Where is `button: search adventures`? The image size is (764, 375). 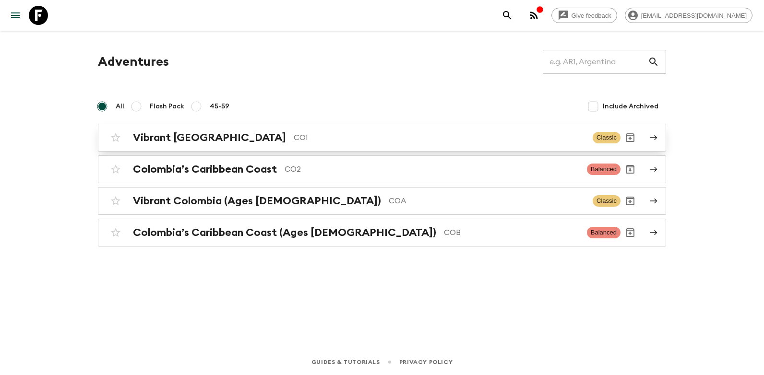
button: search adventures is located at coordinates (507, 15).